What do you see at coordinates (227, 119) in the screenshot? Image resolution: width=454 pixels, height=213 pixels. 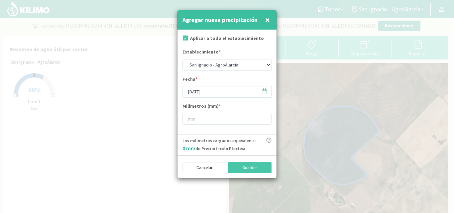 I see `input: mm` at bounding box center [227, 119].